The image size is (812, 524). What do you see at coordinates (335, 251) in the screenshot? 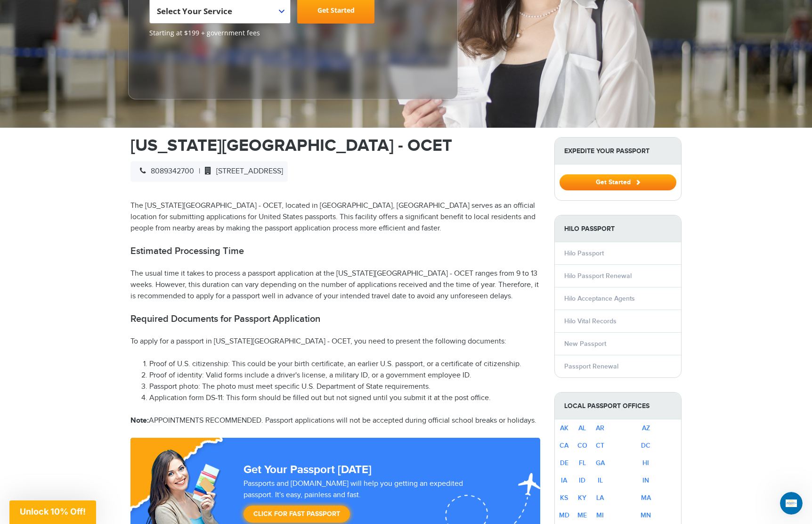
I see `h2: Estimated Processing Time` at bounding box center [335, 251].